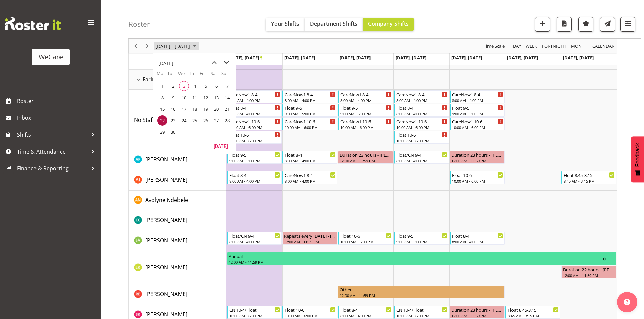 This screenshot has width=644, height=319. Describe the element at coordinates (135, 46) in the screenshot. I see `button: Previous` at that location.